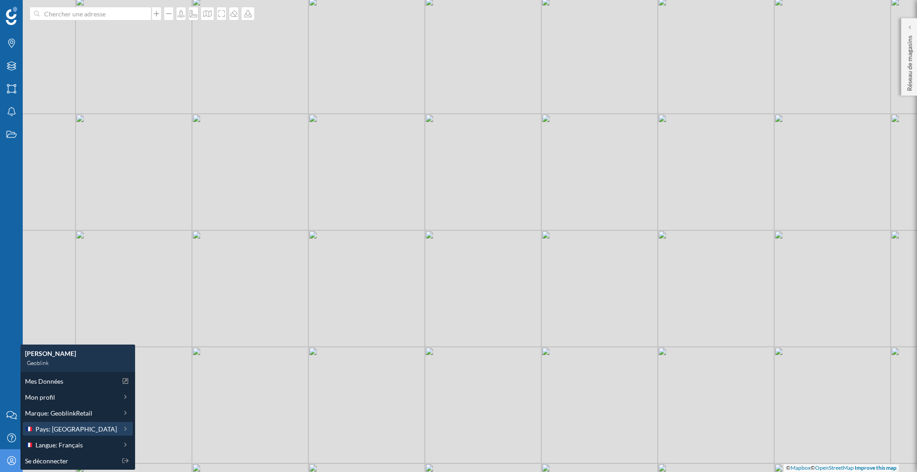  I want to click on div: Geoblink, so click(78, 363).